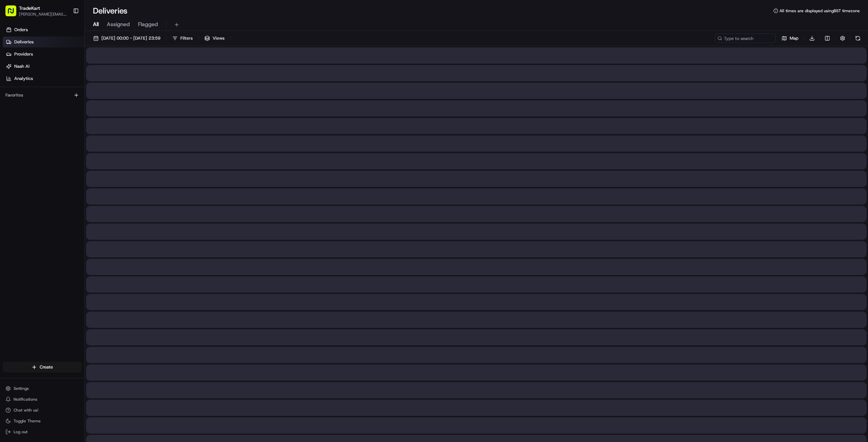 The image size is (868, 442). Describe the element at coordinates (794, 38) in the screenshot. I see `span: Map` at that location.